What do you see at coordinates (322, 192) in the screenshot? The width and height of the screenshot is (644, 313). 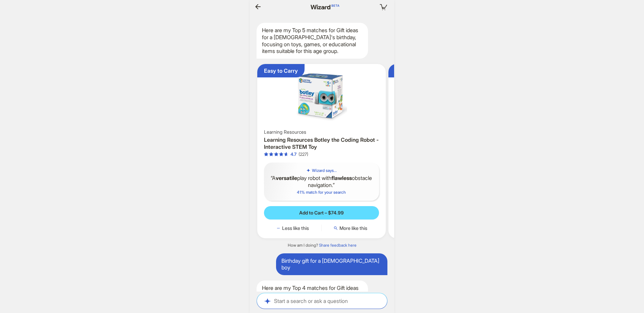 I see `span: 41 % match for your search` at bounding box center [322, 192].